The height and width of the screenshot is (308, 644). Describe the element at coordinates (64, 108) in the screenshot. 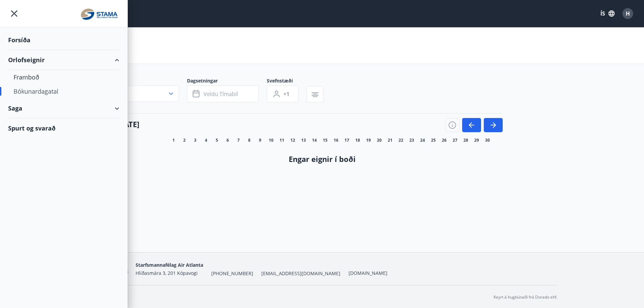

I see `div: Saga` at that location.